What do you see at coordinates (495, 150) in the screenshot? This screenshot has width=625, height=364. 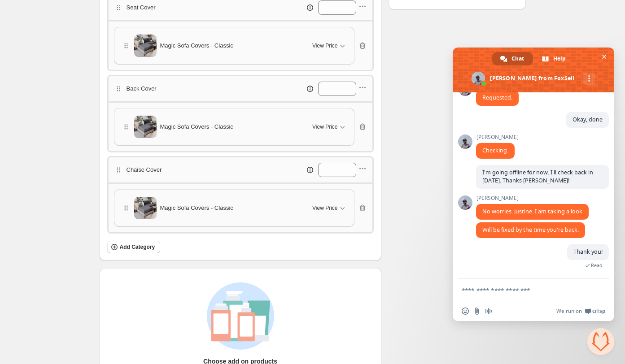 I see `span: Checking.` at bounding box center [495, 150].